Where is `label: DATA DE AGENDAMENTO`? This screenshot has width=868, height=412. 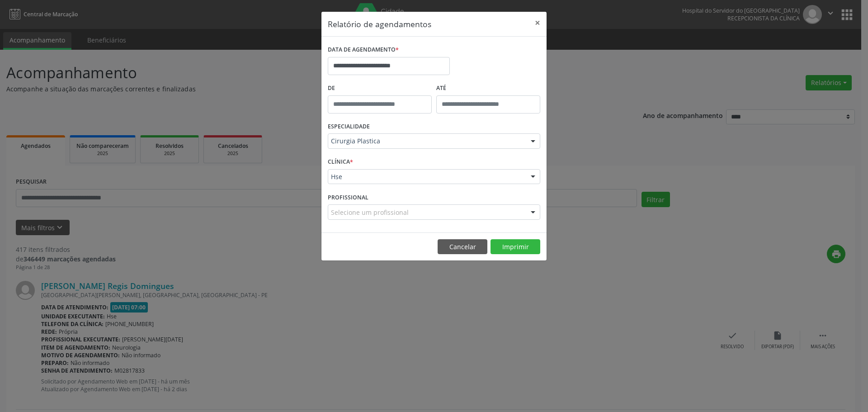
label: DATA DE AGENDAMENTO is located at coordinates (363, 50).